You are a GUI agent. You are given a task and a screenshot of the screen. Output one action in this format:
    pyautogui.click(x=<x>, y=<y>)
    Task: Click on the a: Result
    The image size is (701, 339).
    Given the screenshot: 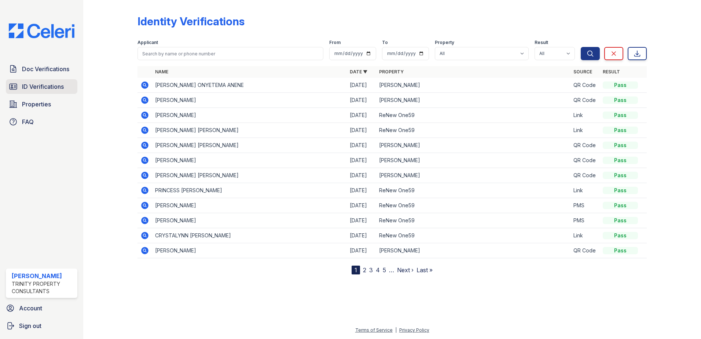 What is the action you would take?
    pyautogui.click(x=611, y=72)
    